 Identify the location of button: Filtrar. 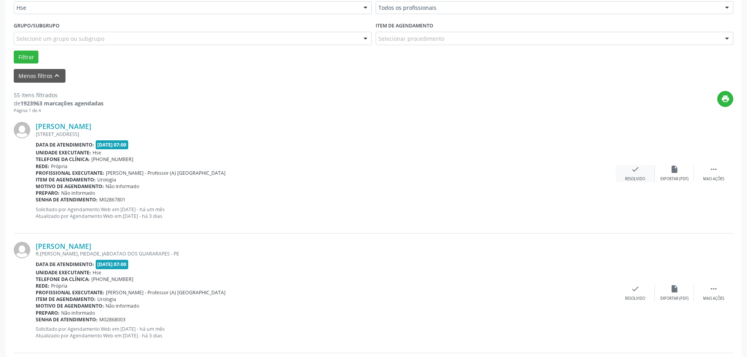
(26, 57).